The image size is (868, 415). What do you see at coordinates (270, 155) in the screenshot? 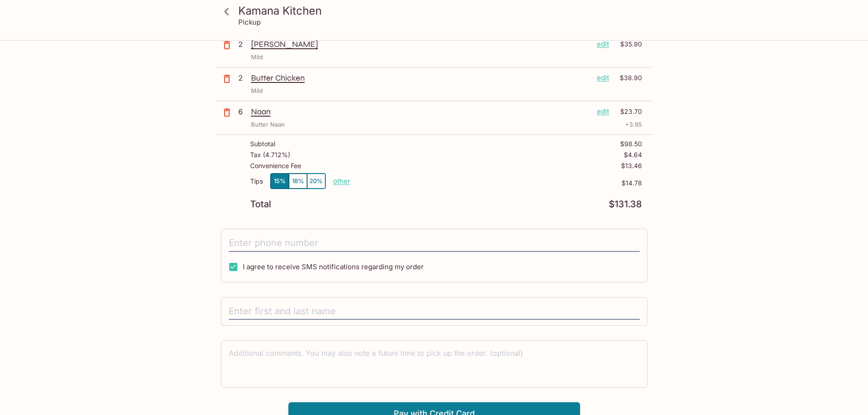
I see `p: Tax ( 4.712% )` at bounding box center [270, 155].